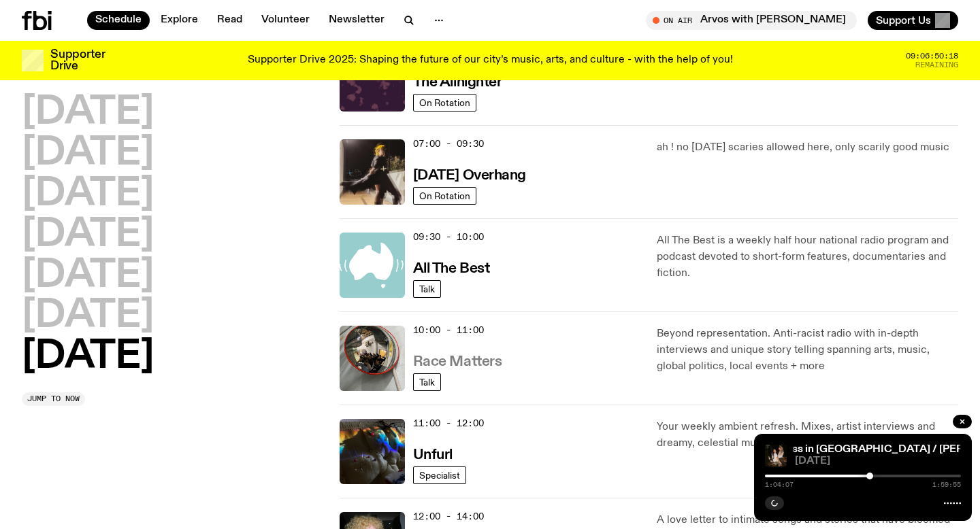 Image resolution: width=980 pixels, height=529 pixels. What do you see at coordinates (457, 361) in the screenshot?
I see `a: Race Matters` at bounding box center [457, 361].